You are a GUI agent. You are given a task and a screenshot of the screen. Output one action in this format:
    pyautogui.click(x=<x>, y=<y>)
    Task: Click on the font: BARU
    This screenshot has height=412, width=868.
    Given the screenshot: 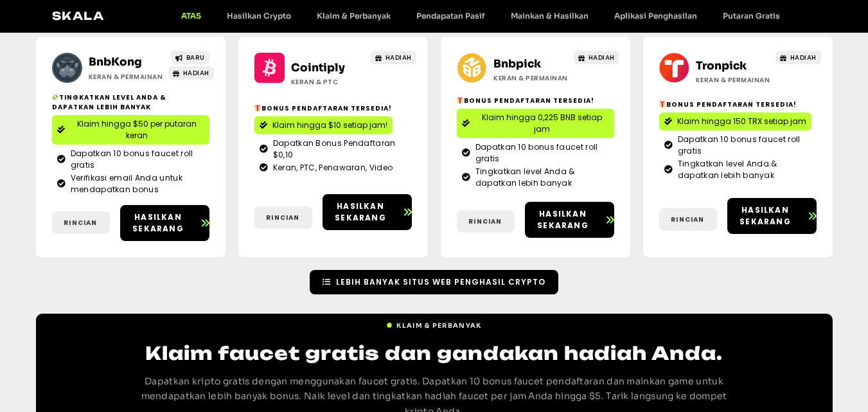 What is the action you would take?
    pyautogui.click(x=195, y=57)
    